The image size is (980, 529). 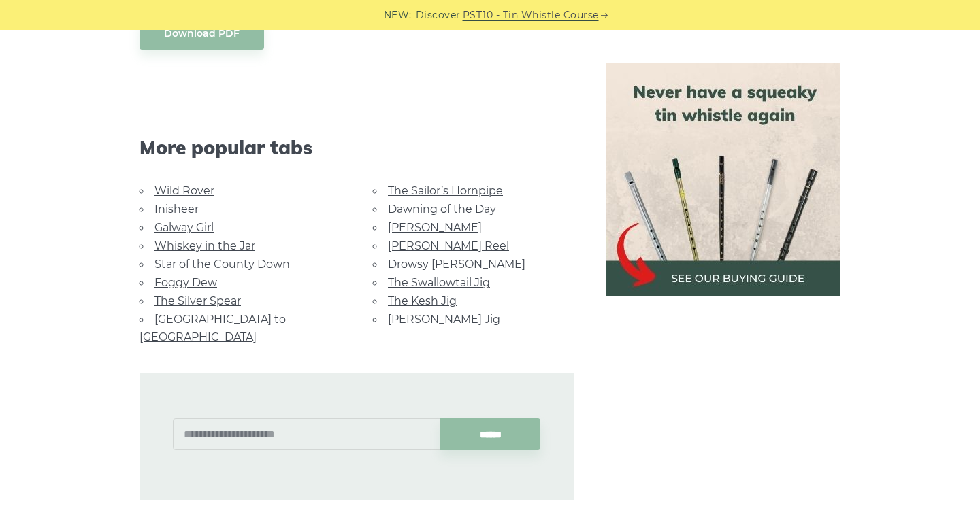 What do you see at coordinates (202, 33) in the screenshot?
I see `a: Download PDF` at bounding box center [202, 33].